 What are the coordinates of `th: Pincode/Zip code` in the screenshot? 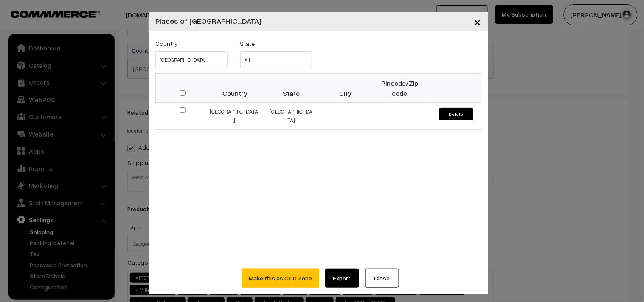 It's located at (400, 89).